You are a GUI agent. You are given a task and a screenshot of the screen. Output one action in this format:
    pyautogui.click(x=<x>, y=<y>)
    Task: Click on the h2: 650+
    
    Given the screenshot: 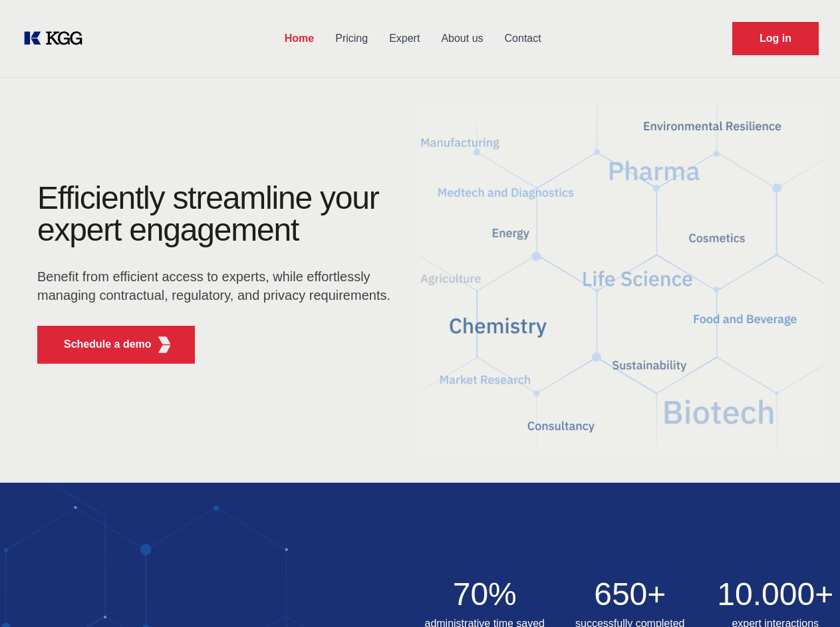 What is the action you would take?
    pyautogui.click(x=630, y=594)
    